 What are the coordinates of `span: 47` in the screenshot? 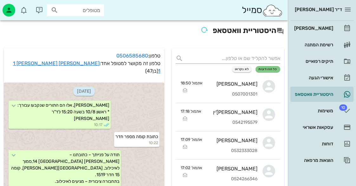 It's located at (150, 71).